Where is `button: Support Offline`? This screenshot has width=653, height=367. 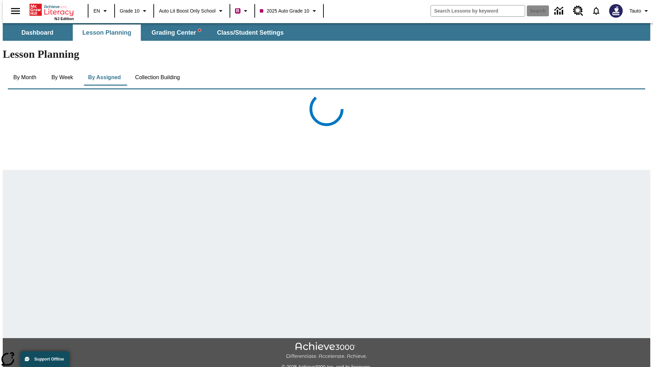 button: Support Offline is located at coordinates (45, 360).